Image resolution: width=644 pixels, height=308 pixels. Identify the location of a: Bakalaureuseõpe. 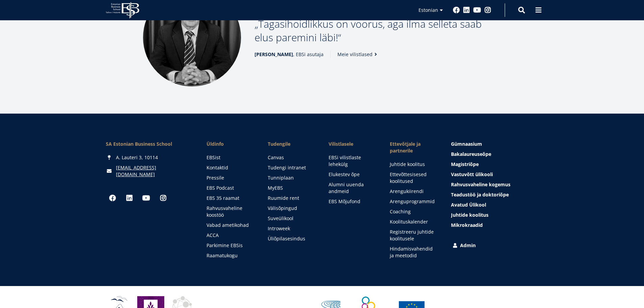
(494, 154).